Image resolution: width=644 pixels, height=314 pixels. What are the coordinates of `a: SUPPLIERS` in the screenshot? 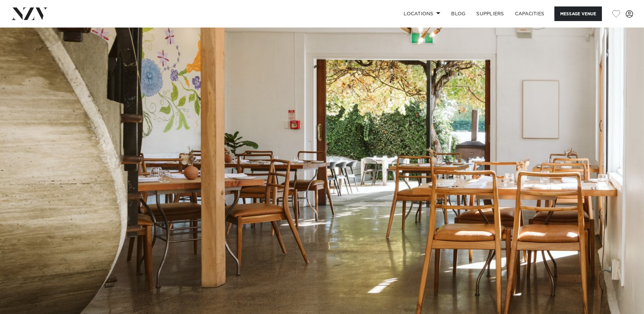 It's located at (490, 13).